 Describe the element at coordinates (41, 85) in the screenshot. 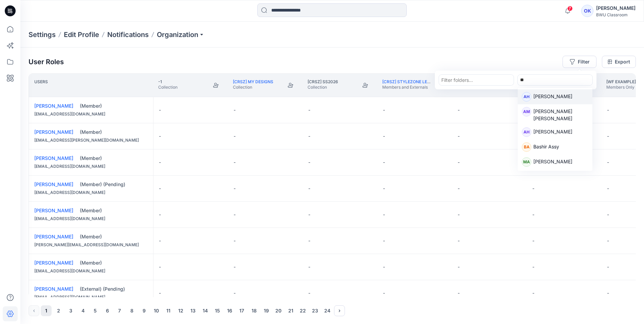

I see `p: Users` at that location.